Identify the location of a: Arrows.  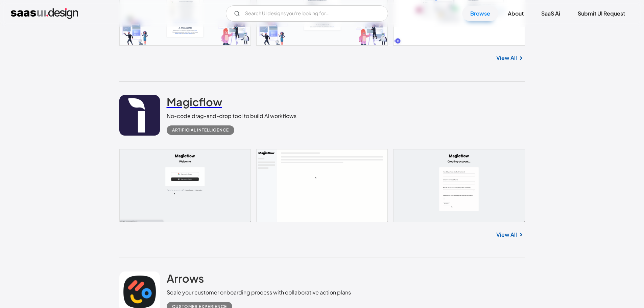
(185, 280).